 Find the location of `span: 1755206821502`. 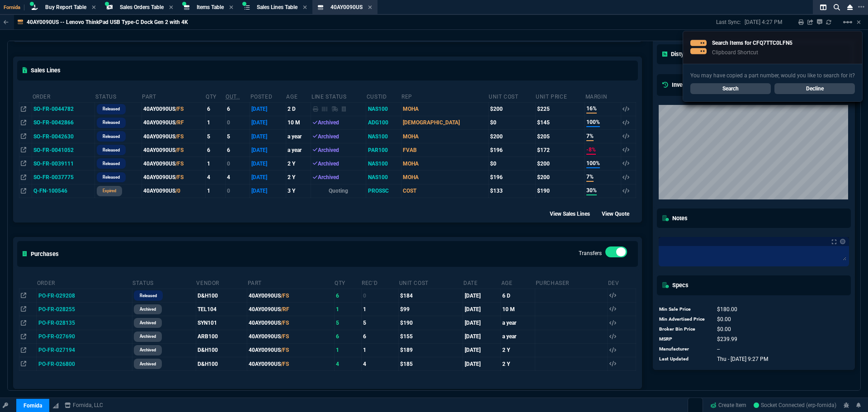

span: 1755206821502 is located at coordinates (742, 359).